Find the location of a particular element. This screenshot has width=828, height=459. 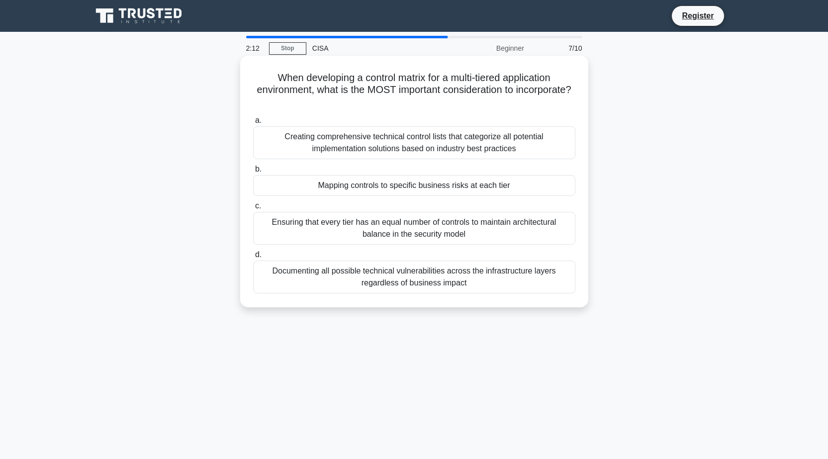

div: 2:12 is located at coordinates (255, 48).